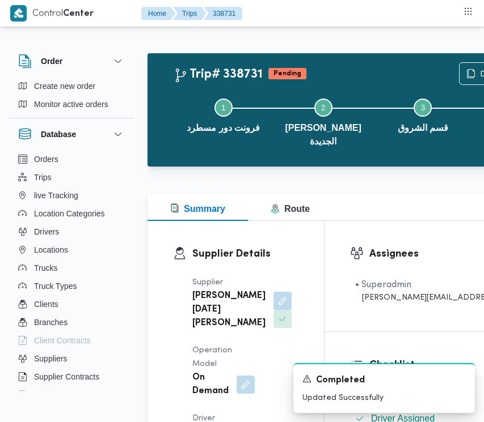 The height and width of the screenshot is (422, 484). What do you see at coordinates (71, 104) in the screenshot?
I see `span: Monitor active orders` at bounding box center [71, 104].